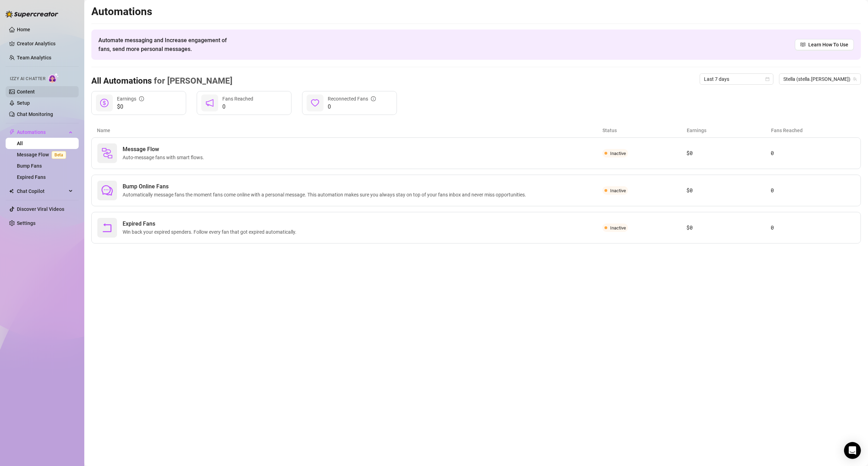 The height and width of the screenshot is (466, 868). Describe the element at coordinates (45, 43) in the screenshot. I see `a: Creator Analytics` at that location.